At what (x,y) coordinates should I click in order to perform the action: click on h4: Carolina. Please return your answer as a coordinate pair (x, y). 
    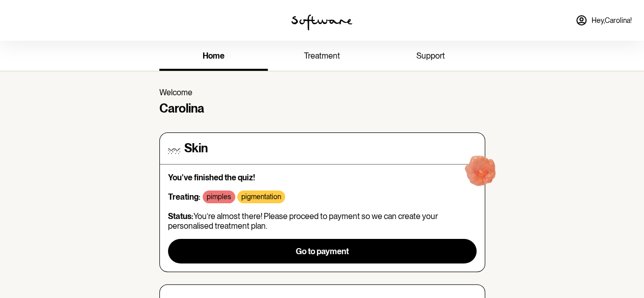
    Looking at the image, I should click on (322, 108).